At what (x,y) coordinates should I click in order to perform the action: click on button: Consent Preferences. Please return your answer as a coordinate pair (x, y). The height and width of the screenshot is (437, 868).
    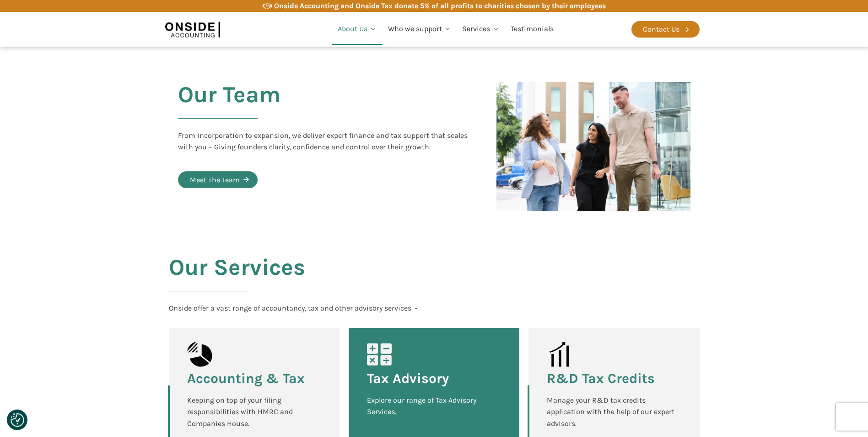
    Looking at the image, I should click on (17, 420).